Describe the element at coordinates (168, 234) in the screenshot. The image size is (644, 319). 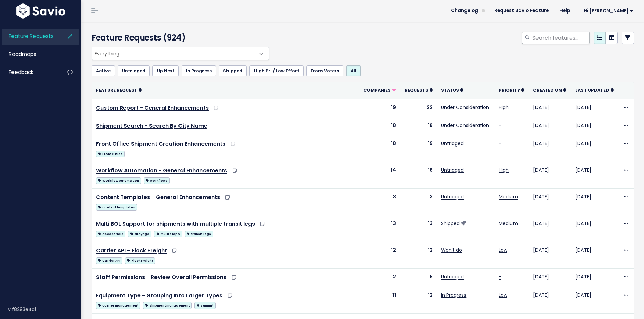
I see `a: multi stops` at that location.